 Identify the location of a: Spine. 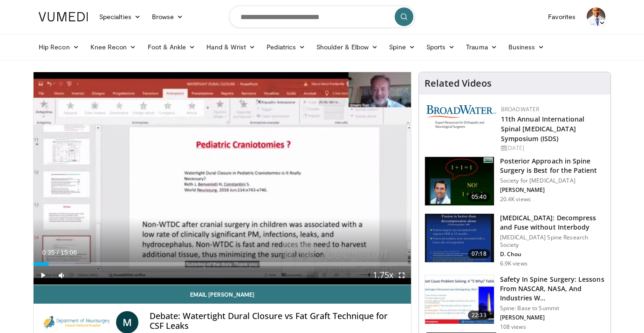
(402, 47).